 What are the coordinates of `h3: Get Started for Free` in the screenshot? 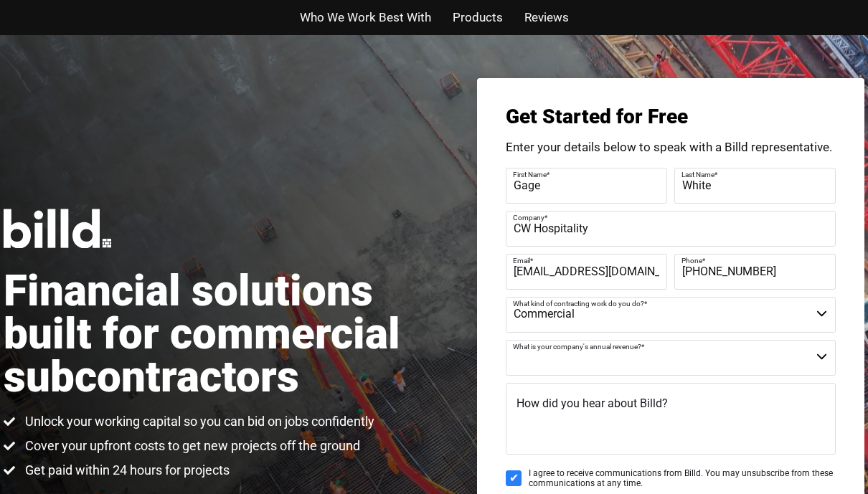 It's located at (671, 117).